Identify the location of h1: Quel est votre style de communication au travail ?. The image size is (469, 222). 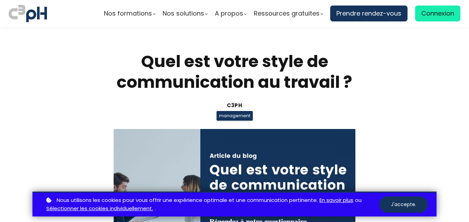
(235, 72).